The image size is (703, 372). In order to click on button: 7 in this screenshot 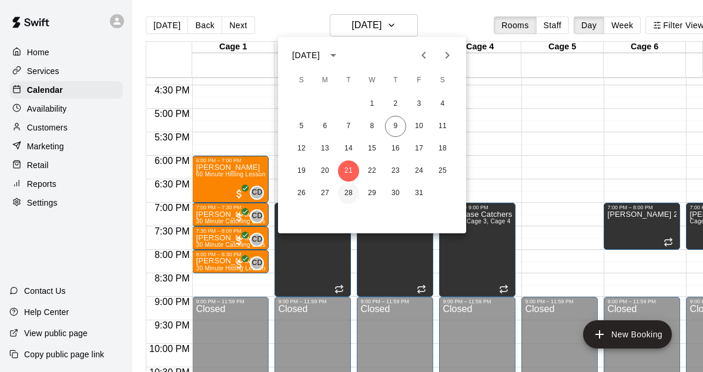, I will do `click(349, 126)`.